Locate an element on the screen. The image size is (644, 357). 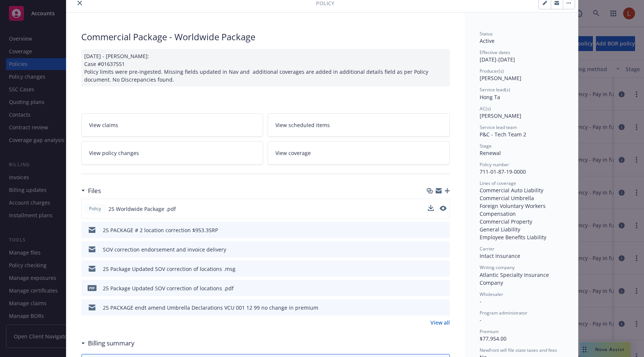
span: P&C - Tech Team 2 is located at coordinates (503, 134).